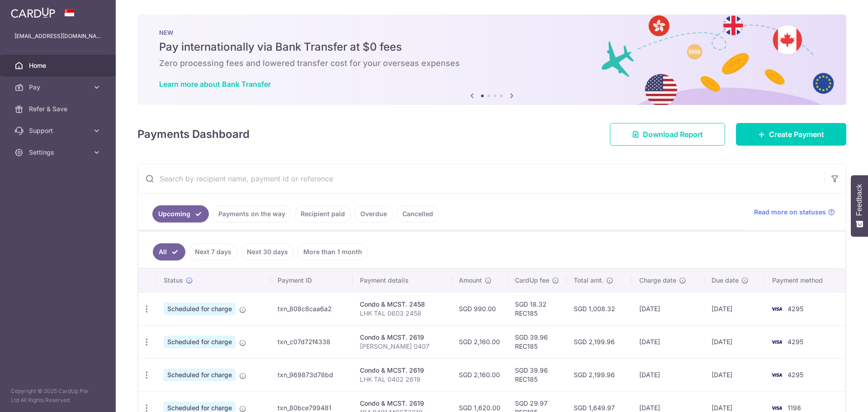 The width and height of the screenshot is (868, 412). Describe the element at coordinates (794, 408) in the screenshot. I see `span: 1198` at that location.